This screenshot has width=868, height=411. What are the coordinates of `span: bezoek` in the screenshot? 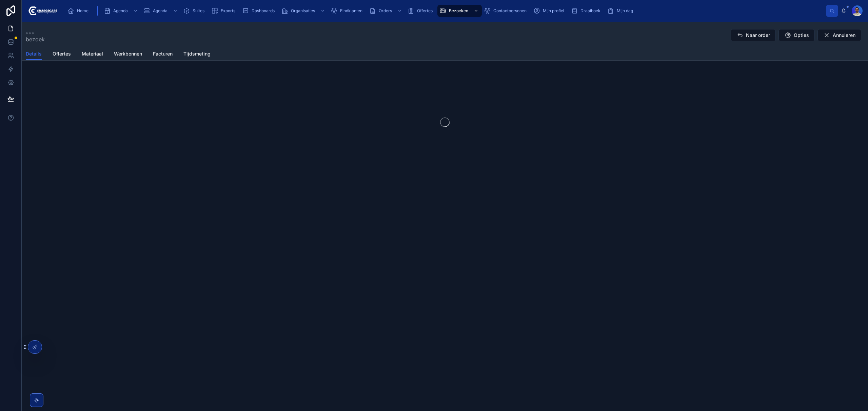 It's located at (35, 39).